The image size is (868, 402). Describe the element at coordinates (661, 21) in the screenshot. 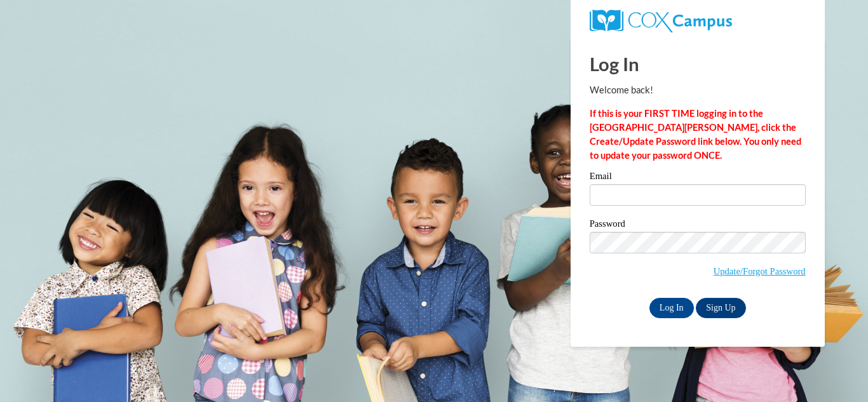

I see `img: COX Campus` at that location.